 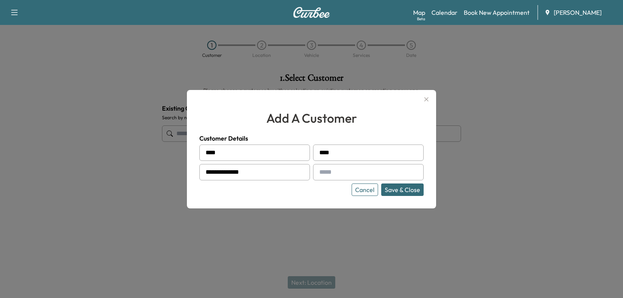 I want to click on button: Save & Close, so click(x=402, y=190).